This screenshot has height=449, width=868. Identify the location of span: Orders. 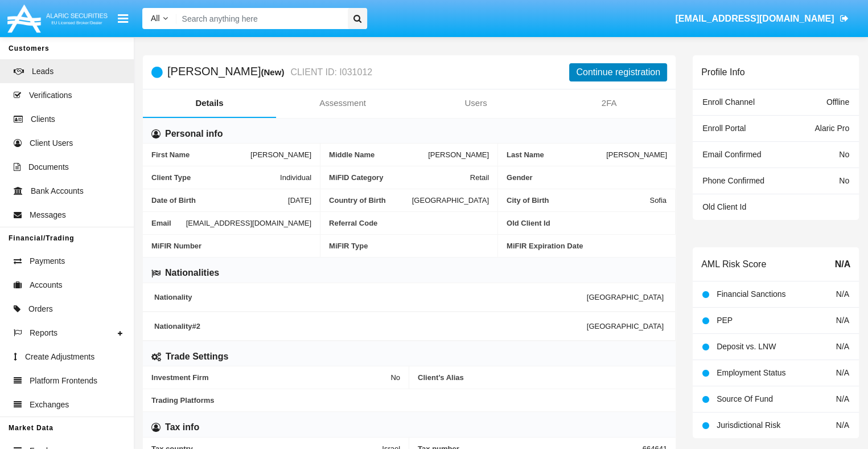
(40, 309).